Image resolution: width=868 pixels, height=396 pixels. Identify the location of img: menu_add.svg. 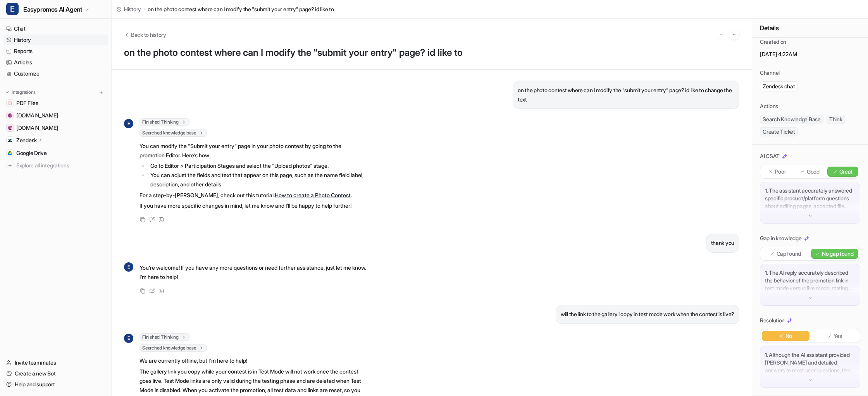
(101, 92).